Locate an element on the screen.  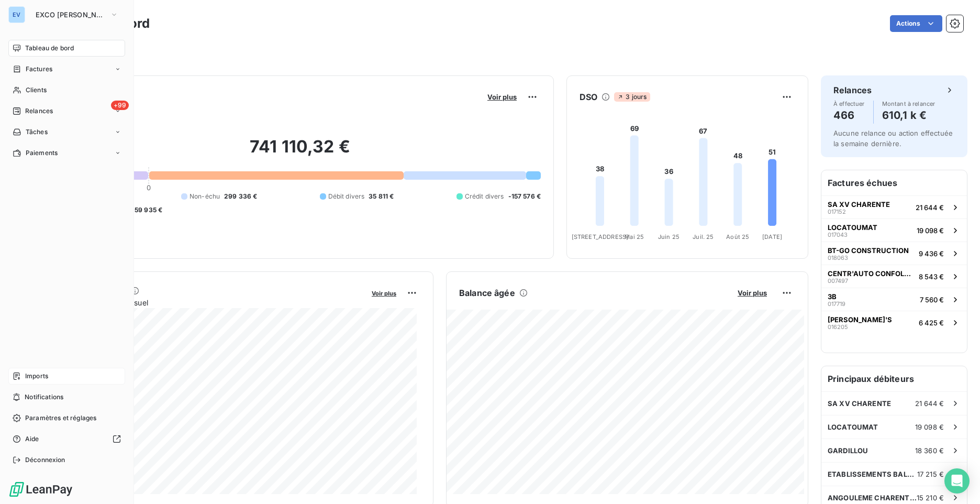
tspan: Juil. 25 is located at coordinates (703, 237).